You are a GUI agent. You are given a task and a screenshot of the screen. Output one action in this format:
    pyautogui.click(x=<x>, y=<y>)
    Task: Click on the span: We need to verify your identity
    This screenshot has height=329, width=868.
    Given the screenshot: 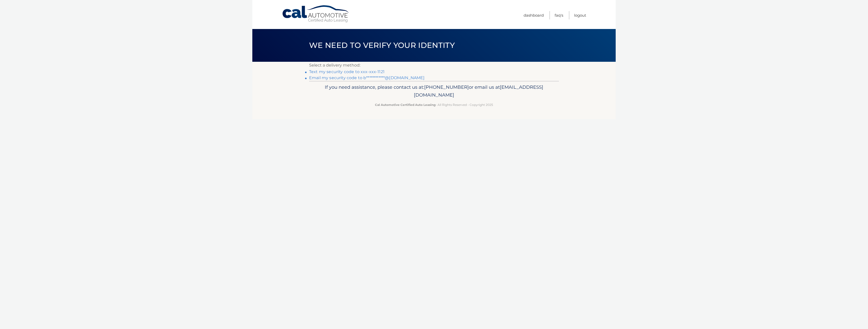 What is the action you would take?
    pyautogui.click(x=382, y=45)
    